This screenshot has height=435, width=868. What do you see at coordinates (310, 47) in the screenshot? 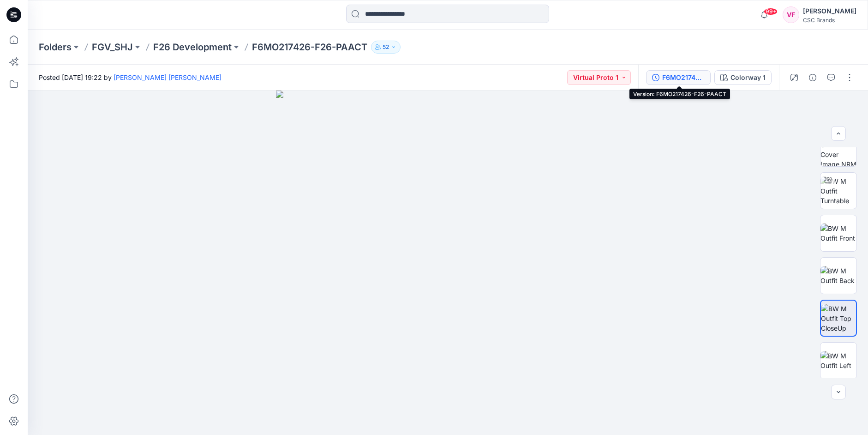
I see `p: F6MO217426-F26-PAACT` at bounding box center [310, 47].